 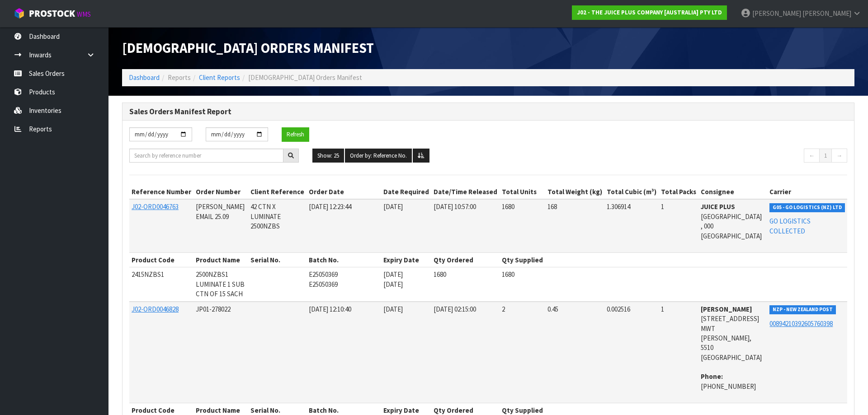 I want to click on nav: Page navigation, so click(x=762, y=156).